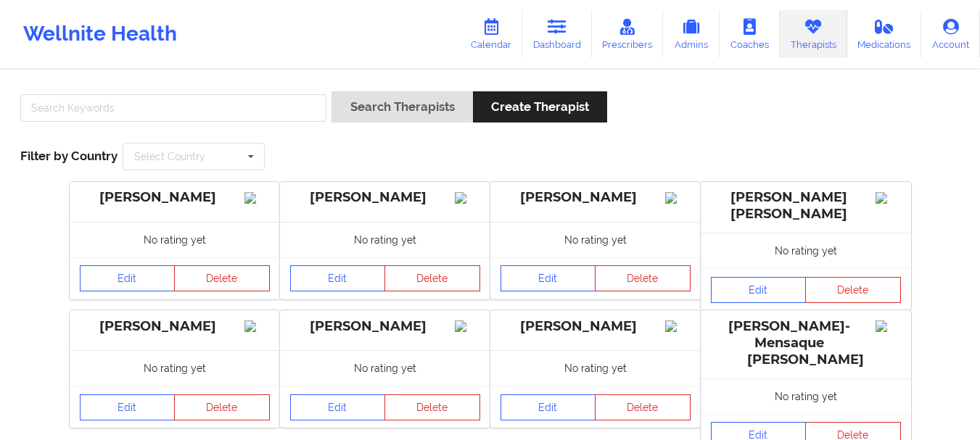  I want to click on span: Filter by Country, so click(69, 156).